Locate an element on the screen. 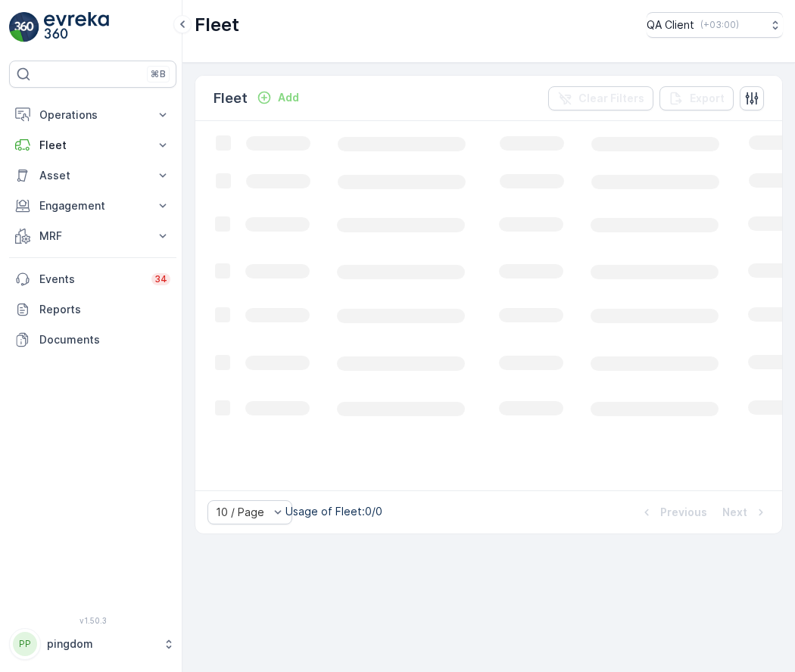 Image resolution: width=795 pixels, height=672 pixels. p: ⌘B is located at coordinates (158, 74).